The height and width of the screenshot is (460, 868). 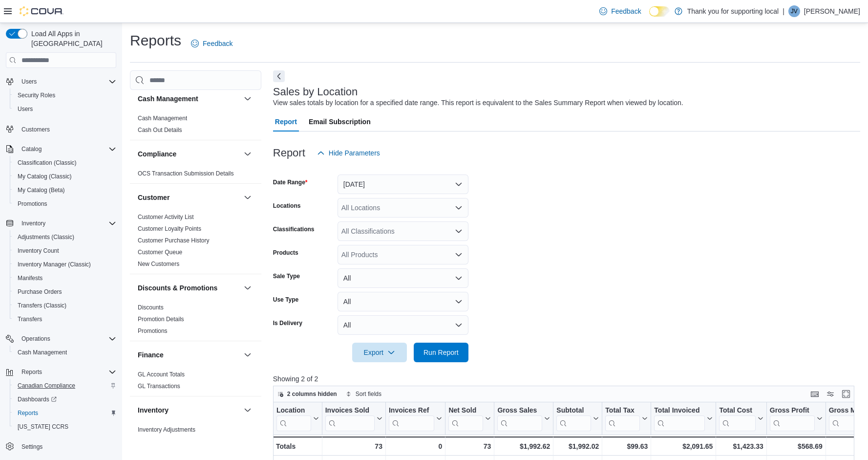 What do you see at coordinates (683, 446) in the screenshot?
I see `div: $2,091.65` at bounding box center [683, 446].